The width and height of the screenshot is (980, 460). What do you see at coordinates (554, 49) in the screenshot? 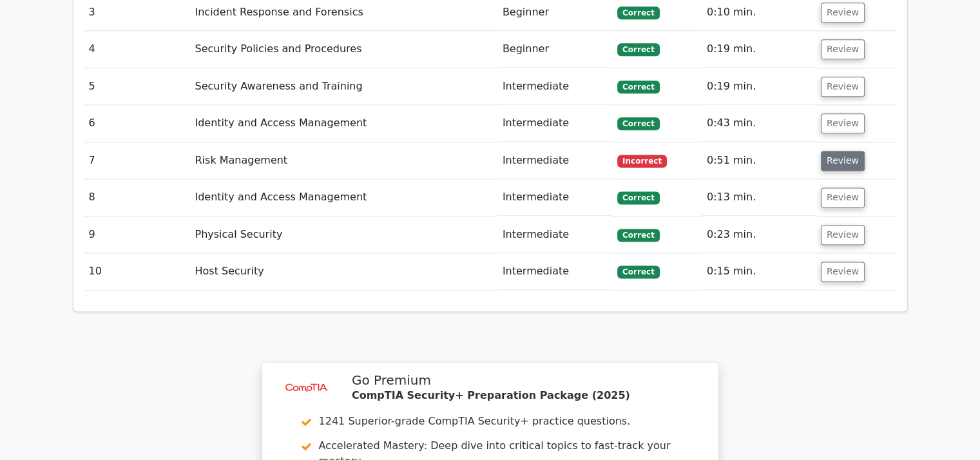
I see `td: Beginner` at bounding box center [554, 49].